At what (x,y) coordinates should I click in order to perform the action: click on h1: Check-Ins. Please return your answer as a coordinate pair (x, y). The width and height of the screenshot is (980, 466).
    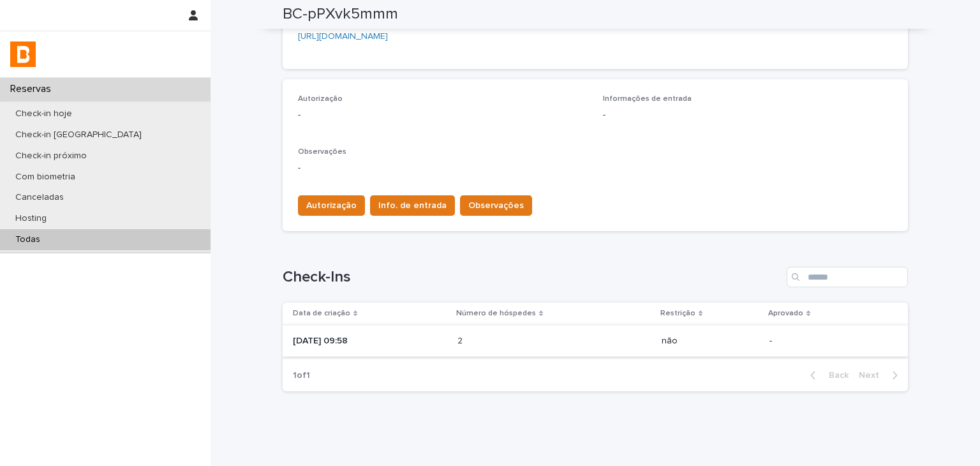
    Looking at the image, I should click on (532, 277).